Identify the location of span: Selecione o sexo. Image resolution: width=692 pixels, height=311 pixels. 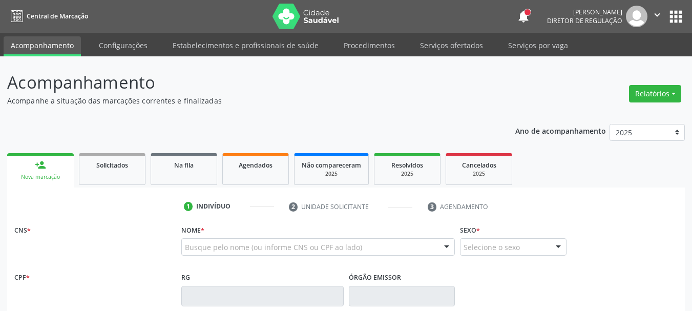
(492, 247).